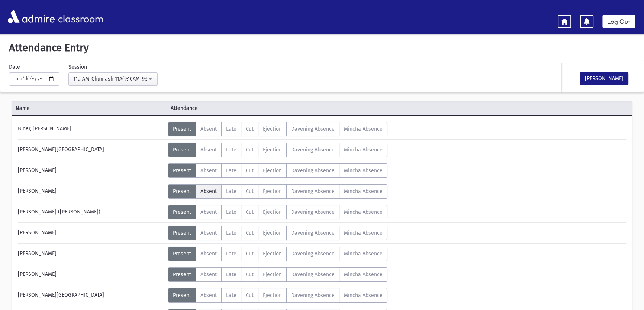 The width and height of the screenshot is (644, 310). I want to click on span: Name, so click(89, 108).